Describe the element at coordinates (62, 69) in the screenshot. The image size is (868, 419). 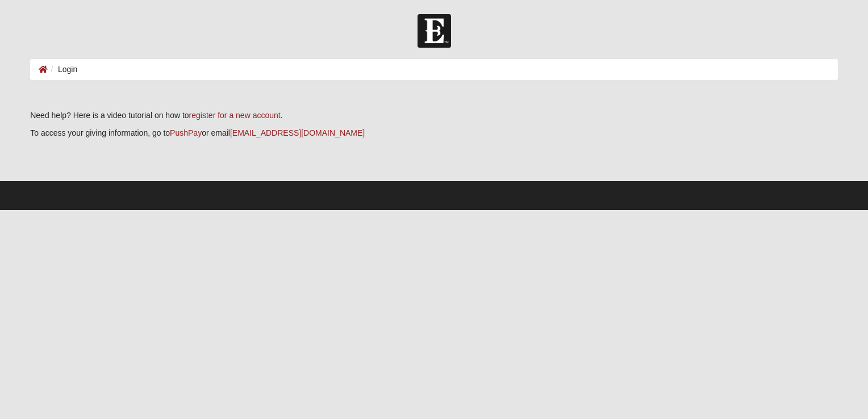
I see `li: Login` at that location.